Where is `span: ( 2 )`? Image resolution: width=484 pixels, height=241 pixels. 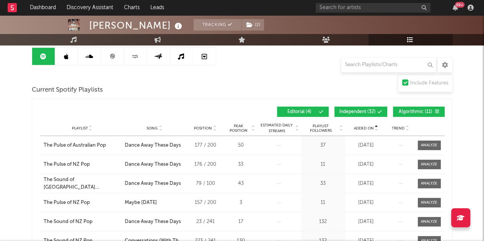 span: ( 2 ) is located at coordinates (253, 25).